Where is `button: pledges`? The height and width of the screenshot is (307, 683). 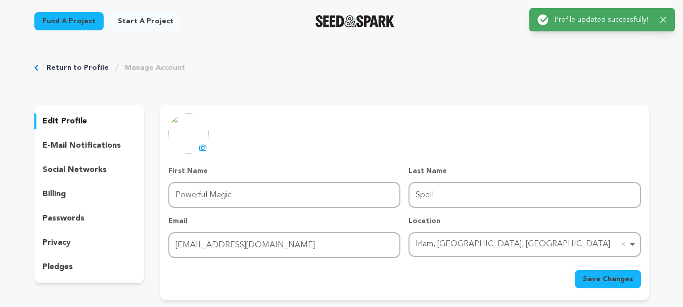 button: pledges is located at coordinates (89, 267).